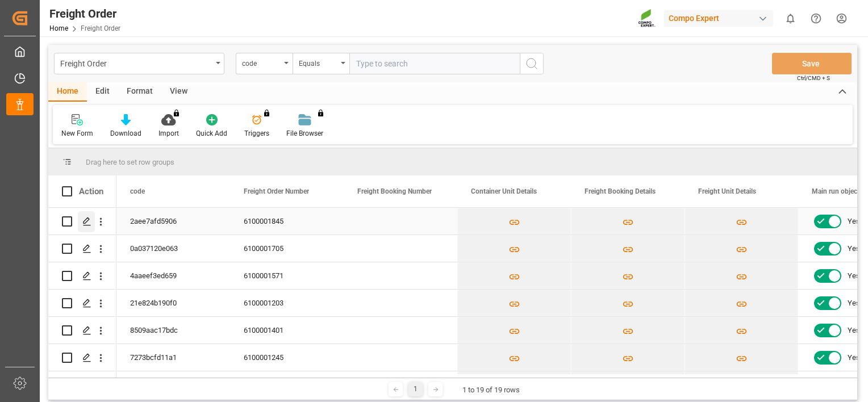 The width and height of the screenshot is (868, 402). I want to click on div: Download, so click(126, 134).